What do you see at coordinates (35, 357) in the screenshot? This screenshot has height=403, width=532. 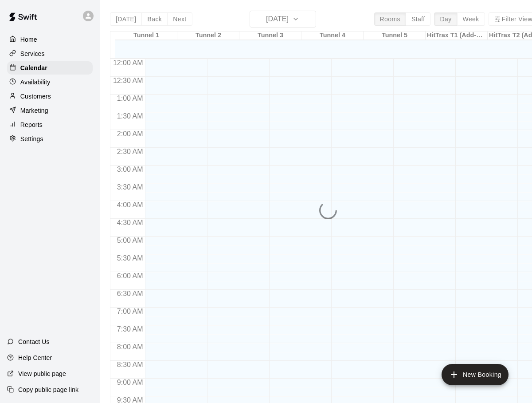 I see `p: Help Center` at bounding box center [35, 357].